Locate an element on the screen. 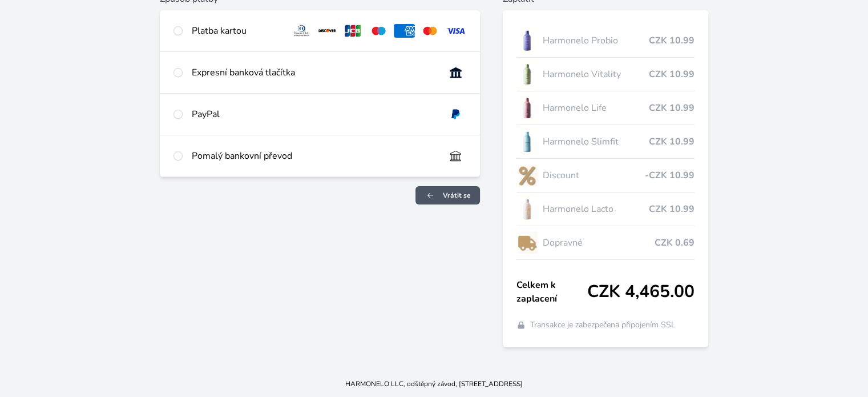 The image size is (868, 397). span: Discount is located at coordinates (593, 175).